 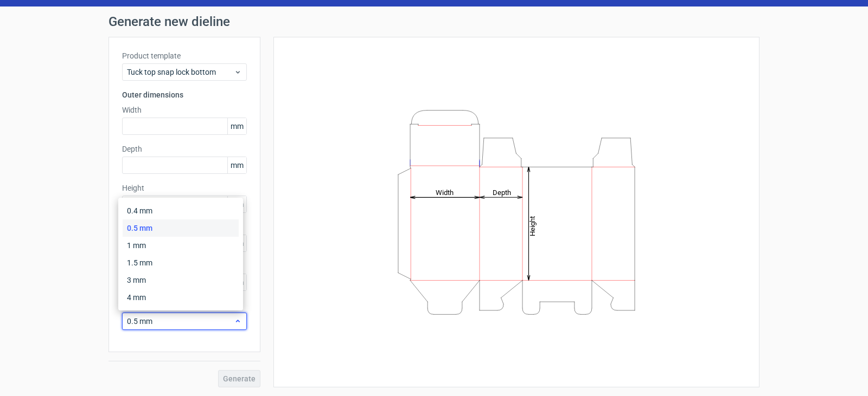 What do you see at coordinates (445, 192) in the screenshot?
I see `tspan: Width` at bounding box center [445, 192].